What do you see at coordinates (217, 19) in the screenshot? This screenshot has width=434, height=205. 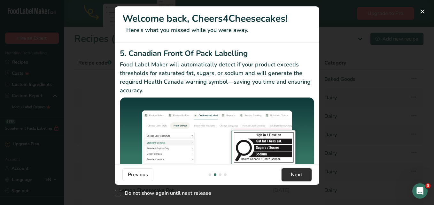 I see `h1: Welcome back, Cheers4Cheesecakes!` at bounding box center [217, 19].